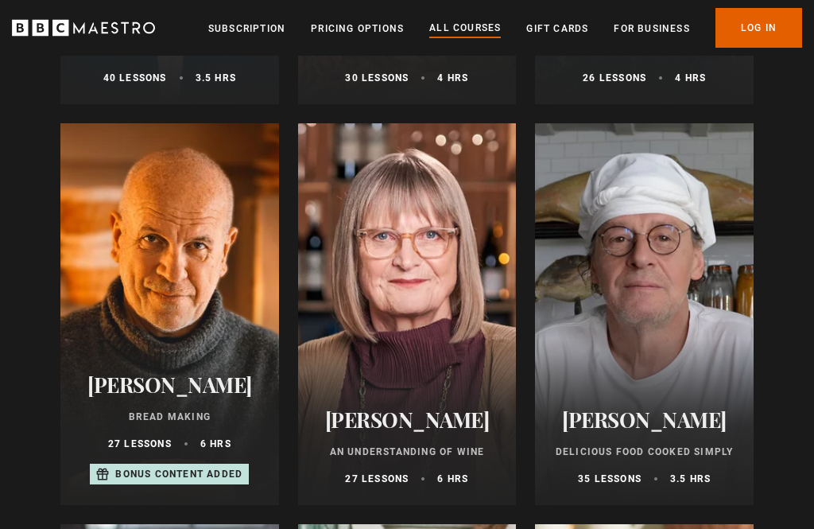  I want to click on svg: BBC Maestro, so click(83, 28).